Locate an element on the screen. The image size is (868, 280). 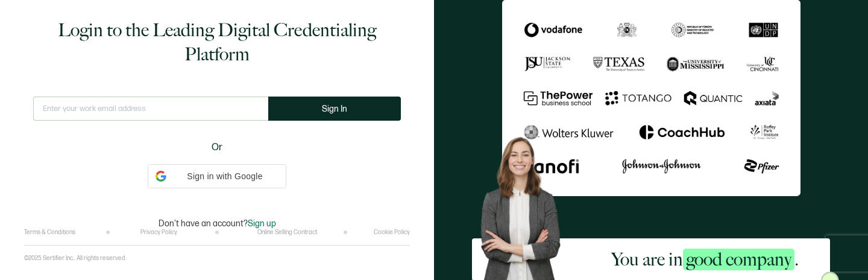
a: Terms & Conditions is located at coordinates (50, 232).